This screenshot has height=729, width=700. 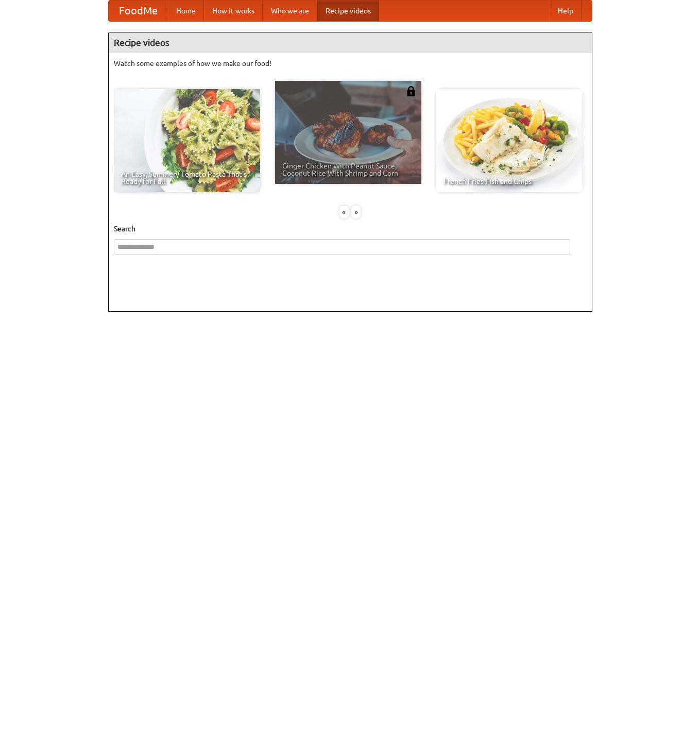 I want to click on span: French Fries Fish and Chips, so click(x=509, y=182).